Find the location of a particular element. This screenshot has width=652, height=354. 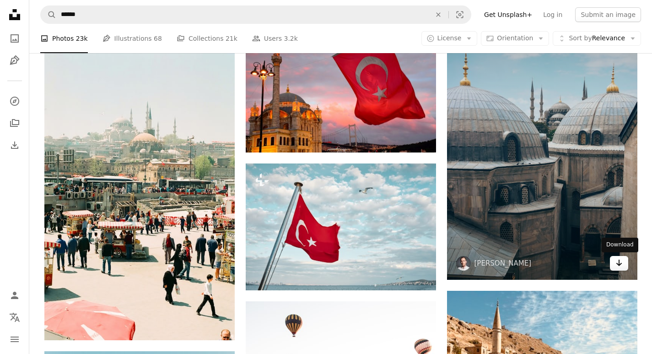

a: Home — Unsplash is located at coordinates (15, 16).